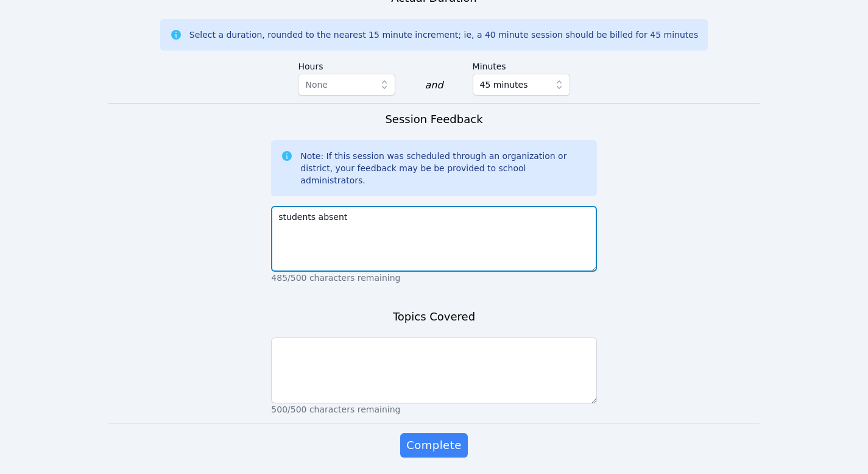 The image size is (868, 474). Describe the element at coordinates (434, 444) in the screenshot. I see `span: Complete` at that location.